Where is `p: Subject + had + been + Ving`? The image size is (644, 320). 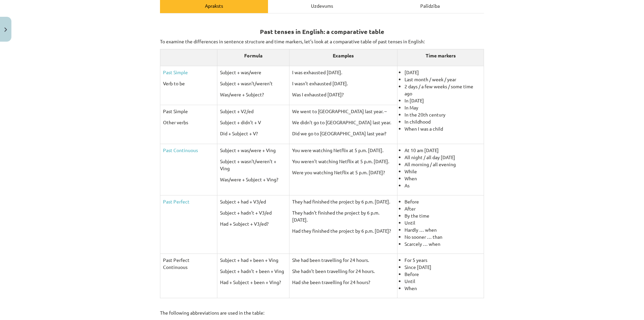 p: Subject + had + been + Ving is located at coordinates (253, 260).